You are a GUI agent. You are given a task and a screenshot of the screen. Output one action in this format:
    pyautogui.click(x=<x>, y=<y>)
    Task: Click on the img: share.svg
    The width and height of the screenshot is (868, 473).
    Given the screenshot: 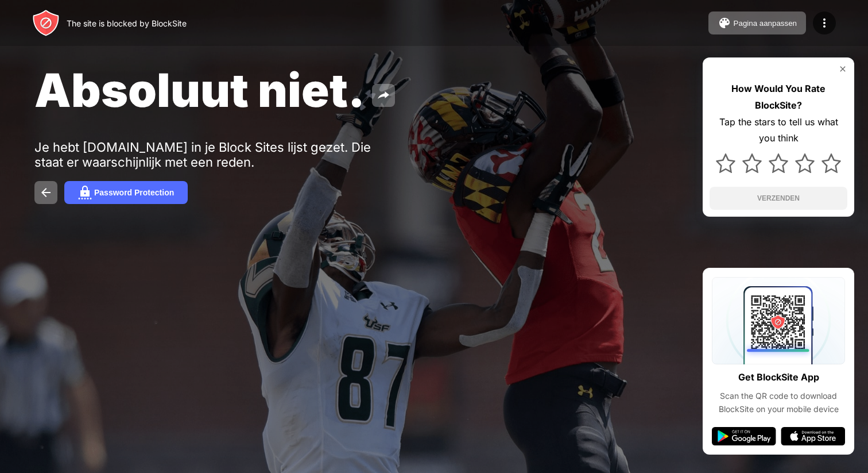 What is the action you would take?
    pyautogui.click(x=384, y=95)
    